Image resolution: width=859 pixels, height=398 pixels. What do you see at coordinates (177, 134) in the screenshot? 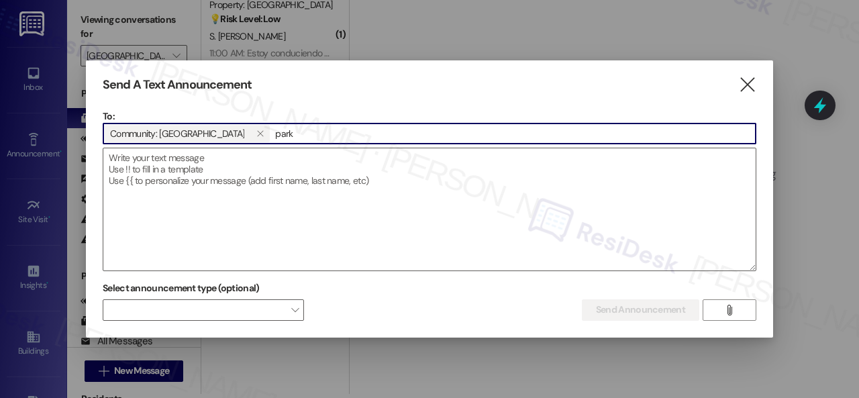
I see `span: Community: Halston Park Central` at bounding box center [177, 134].